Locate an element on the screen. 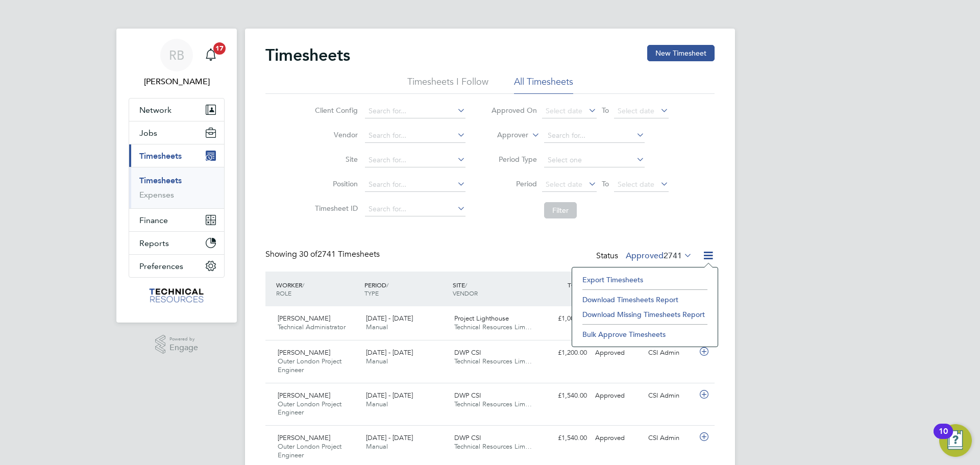  span: Engage is located at coordinates (184, 348).